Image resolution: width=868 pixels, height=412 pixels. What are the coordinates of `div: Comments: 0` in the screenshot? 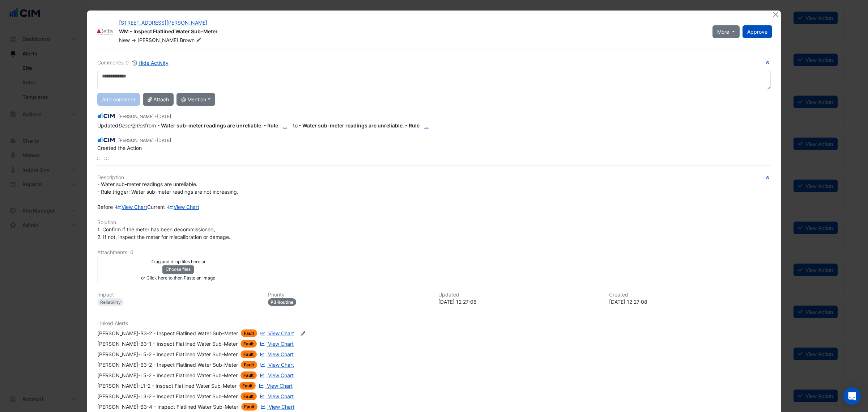 It's located at (133, 63).